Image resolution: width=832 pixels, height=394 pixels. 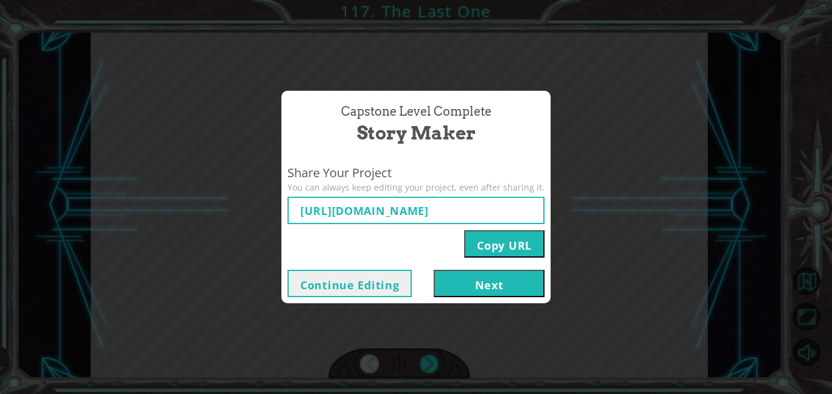 What do you see at coordinates (416, 133) in the screenshot?
I see `span: Story Maker` at bounding box center [416, 133].